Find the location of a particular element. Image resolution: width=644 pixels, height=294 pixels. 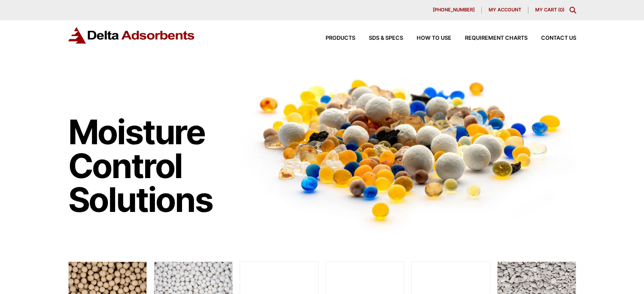

div: Toggle Modal Content is located at coordinates (573, 10).